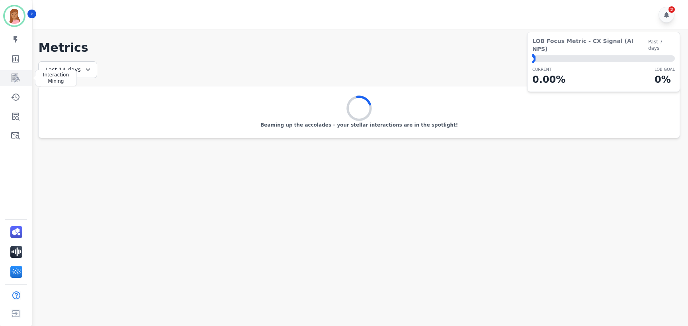 Image resolution: width=688 pixels, height=326 pixels. What do you see at coordinates (68, 70) in the screenshot?
I see `div: Last 14 days` at bounding box center [68, 70].